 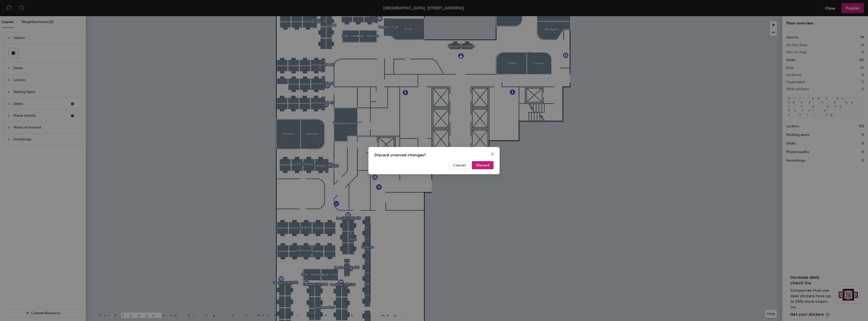 What do you see at coordinates (492, 154) in the screenshot?
I see `span: close` at bounding box center [492, 154].